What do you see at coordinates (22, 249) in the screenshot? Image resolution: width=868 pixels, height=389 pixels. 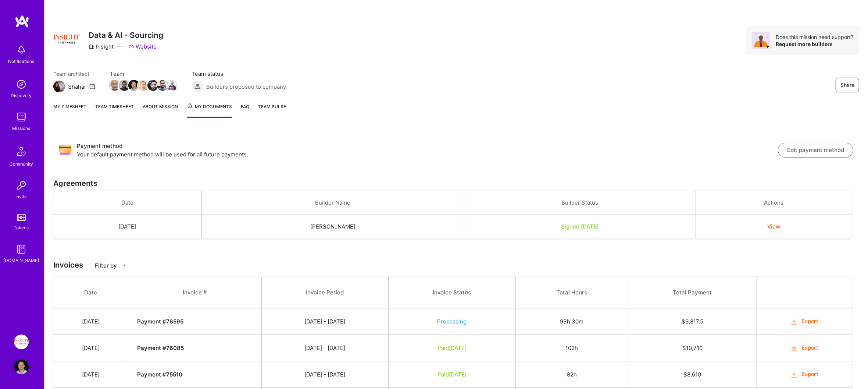 I see `img: guide book` at bounding box center [22, 249].